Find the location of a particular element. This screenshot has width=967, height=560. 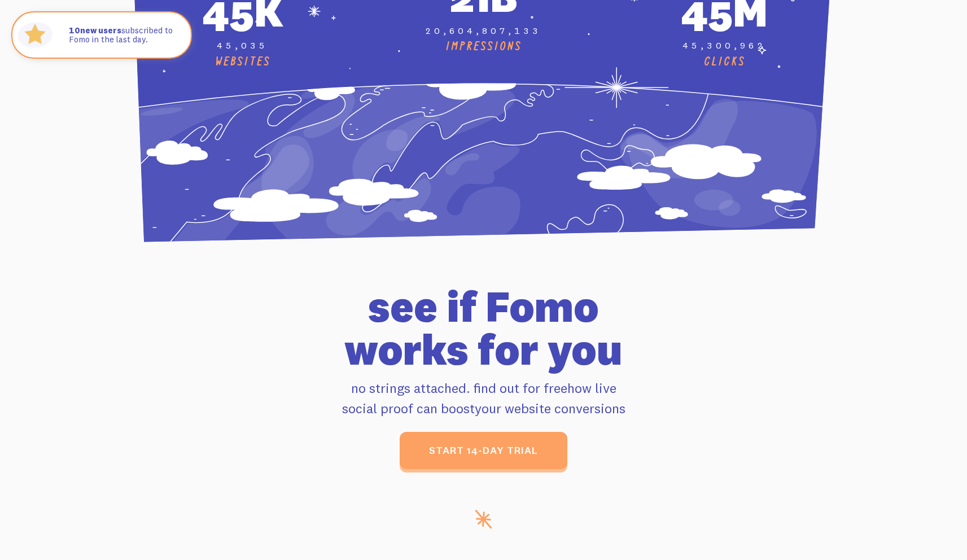

h1: see if Fomo works for you is located at coordinates (483, 328).